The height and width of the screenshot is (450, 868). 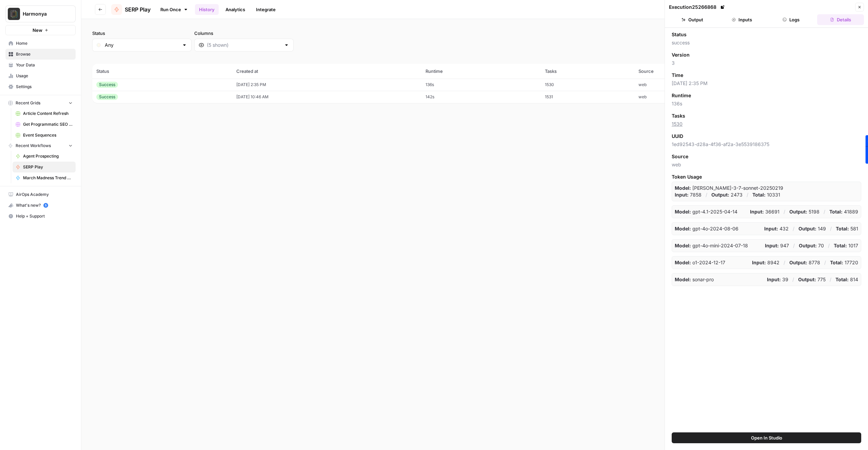 What do you see at coordinates (266, 9) in the screenshot?
I see `a: Integrate` at bounding box center [266, 9].